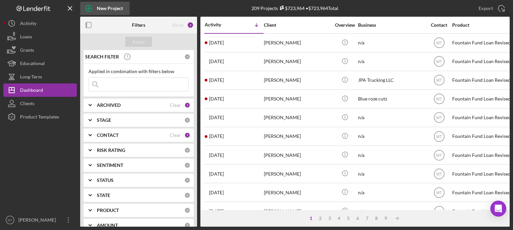 The width and height of the screenshot is (513, 230). What do you see at coordinates (40, 117) in the screenshot?
I see `a: Product Templates` at bounding box center [40, 117].